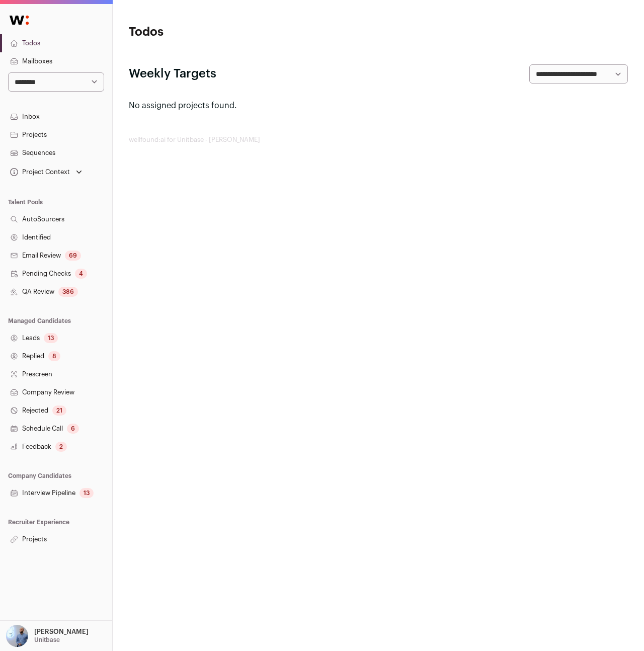  What do you see at coordinates (17, 636) in the screenshot?
I see `img: 97332-medium_jpg` at bounding box center [17, 636].